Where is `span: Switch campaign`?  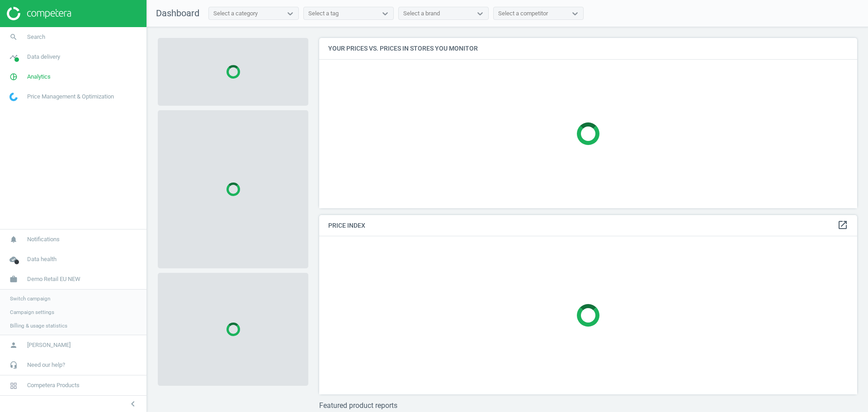 span: Switch campaign is located at coordinates (30, 299).